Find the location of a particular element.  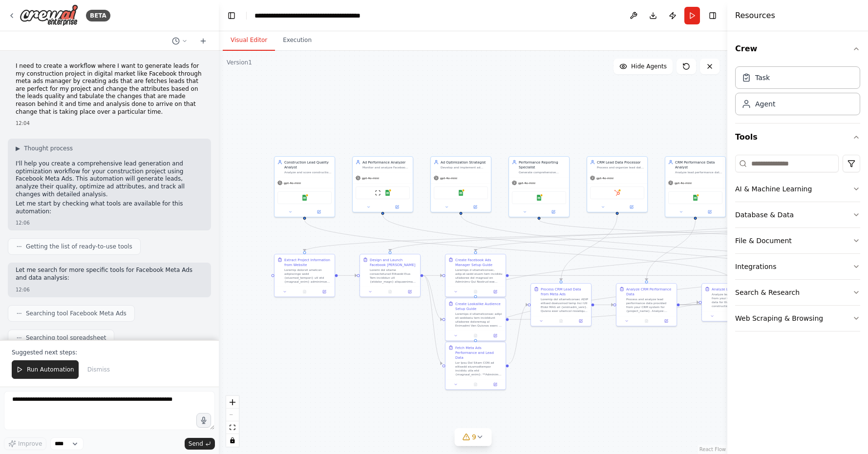

span: Getting the list of ready-to-use tools is located at coordinates (79, 246).